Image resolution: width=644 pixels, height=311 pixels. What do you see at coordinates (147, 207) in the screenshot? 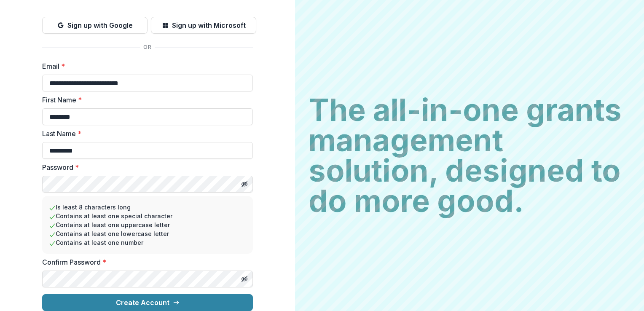
I see `li: Is least 8 characters long` at bounding box center [147, 207].